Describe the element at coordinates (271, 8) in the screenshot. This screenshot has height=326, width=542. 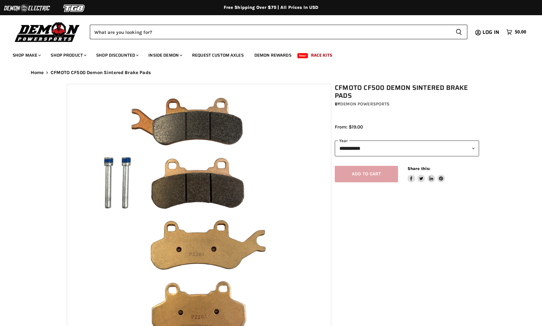
I see `div: Free Shipping Over $75 | All Prices In USD` at that location.